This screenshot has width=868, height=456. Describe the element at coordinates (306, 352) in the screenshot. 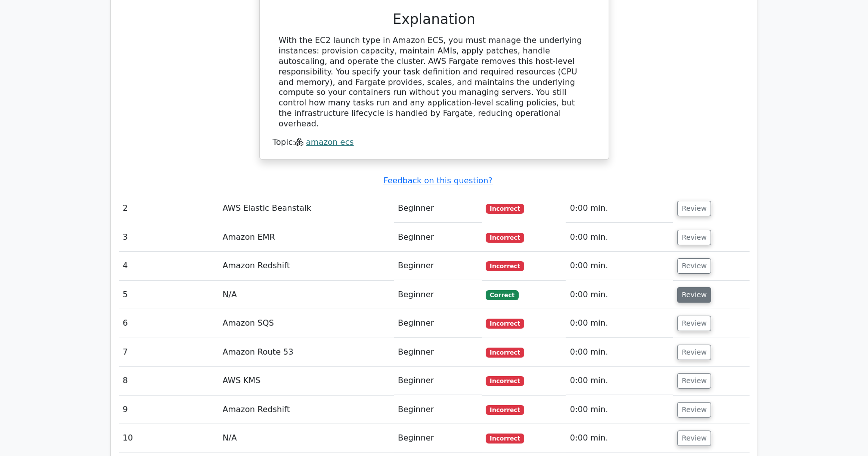

I see `td: Amazon Route 53` at that location.